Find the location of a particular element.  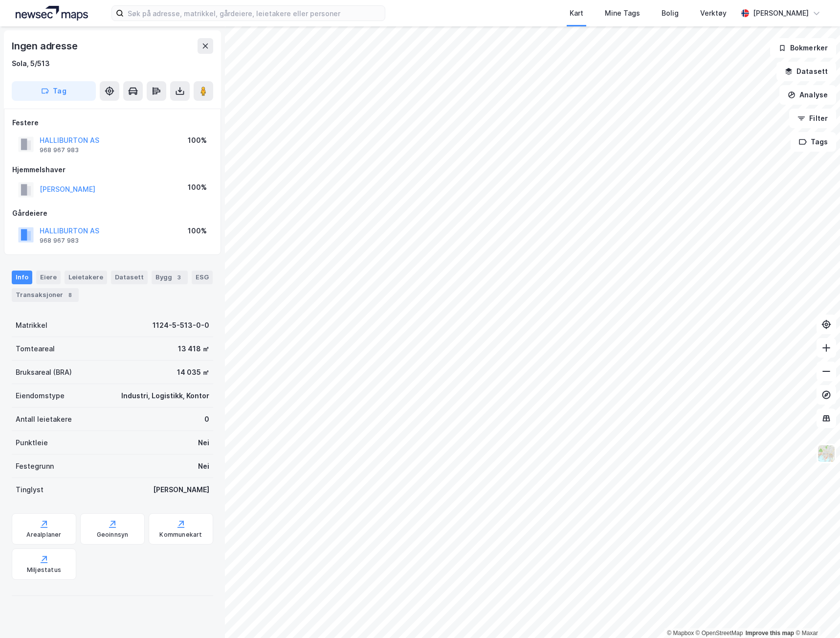

div: Info is located at coordinates (22, 277).